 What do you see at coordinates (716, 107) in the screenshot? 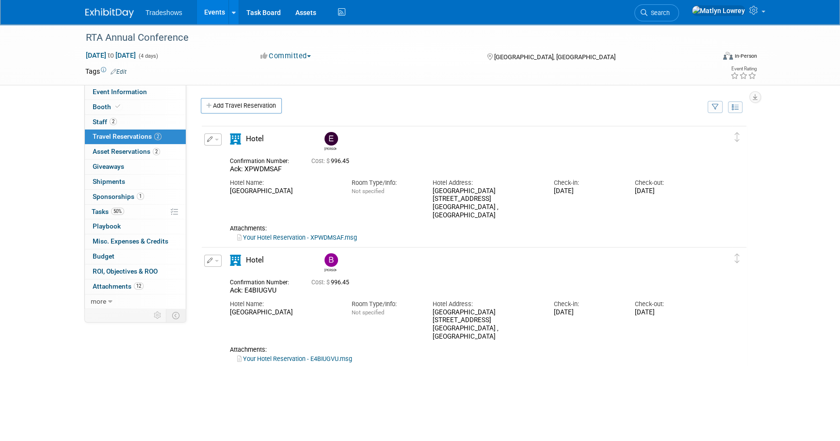
I see `i: Filter by Traveler` at bounding box center [716, 107].